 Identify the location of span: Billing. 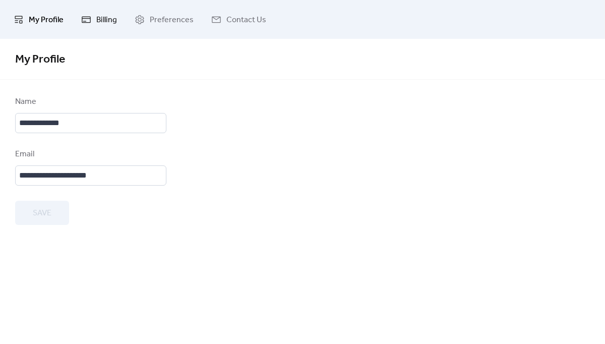
(106, 20).